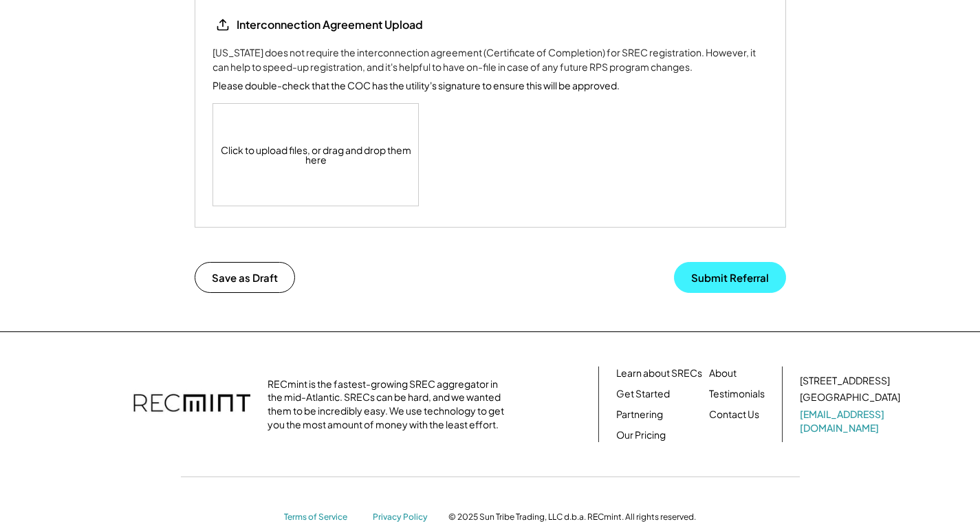 The width and height of the screenshot is (980, 526). Describe the element at coordinates (641, 436) in the screenshot. I see `a: Our Pricing` at that location.